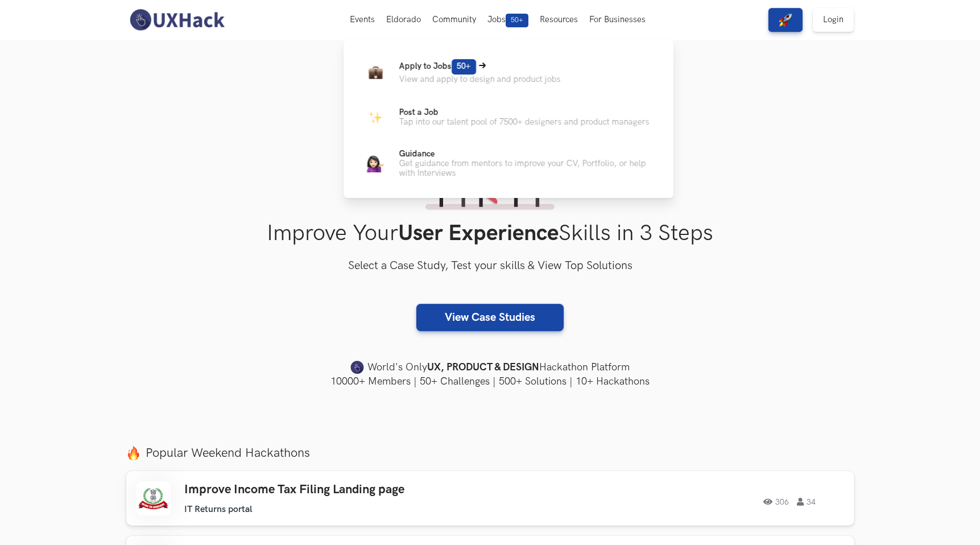 This screenshot has width=980, height=545. What do you see at coordinates (525, 122) in the screenshot?
I see `p: Tap into our talent pool of 7500+ designers and product managers` at bounding box center [525, 122].